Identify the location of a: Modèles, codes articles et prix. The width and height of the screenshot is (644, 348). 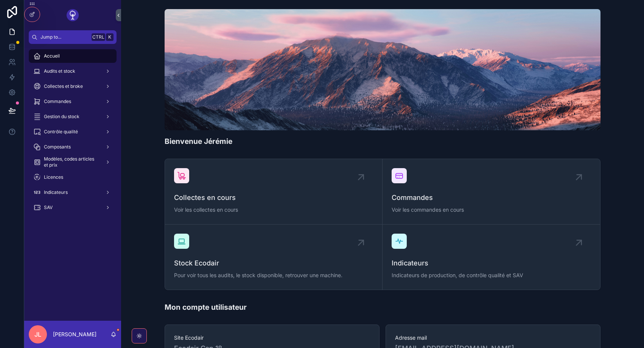
(73, 162).